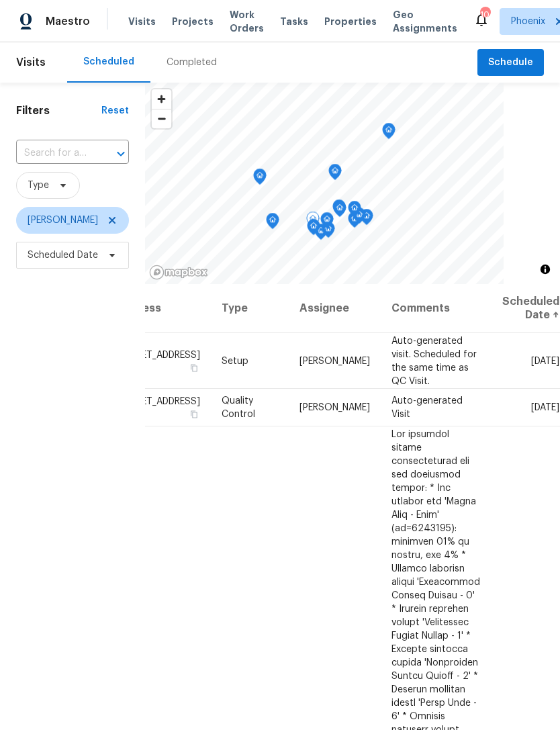 This screenshot has height=730, width=560. Describe the element at coordinates (250, 309) in the screenshot. I see `th: Type` at that location.